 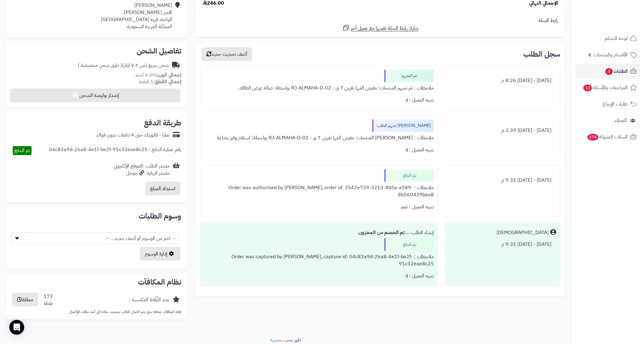 I want to click on div: مصدر الطلب :الموقع الإلكتروني, so click(x=142, y=170).